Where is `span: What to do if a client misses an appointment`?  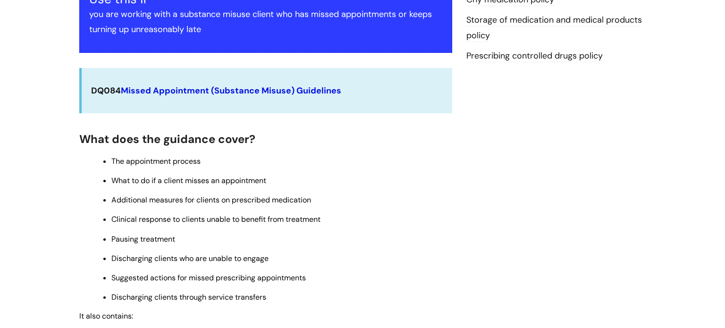 span: What to do if a client misses an appointment is located at coordinates (189, 180).